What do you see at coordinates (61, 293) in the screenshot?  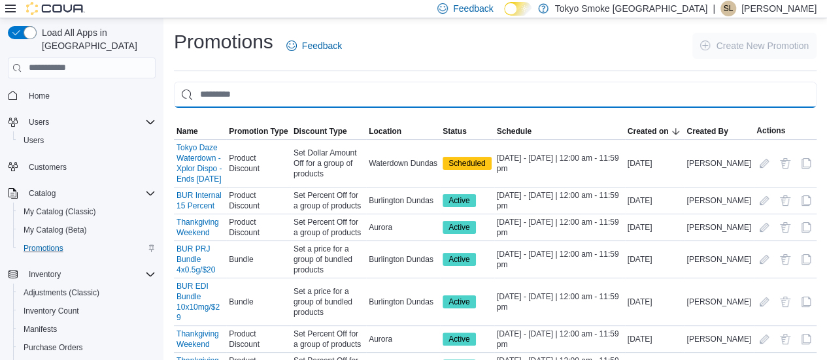 I see `a: Adjustments (Classic)` at bounding box center [61, 293].